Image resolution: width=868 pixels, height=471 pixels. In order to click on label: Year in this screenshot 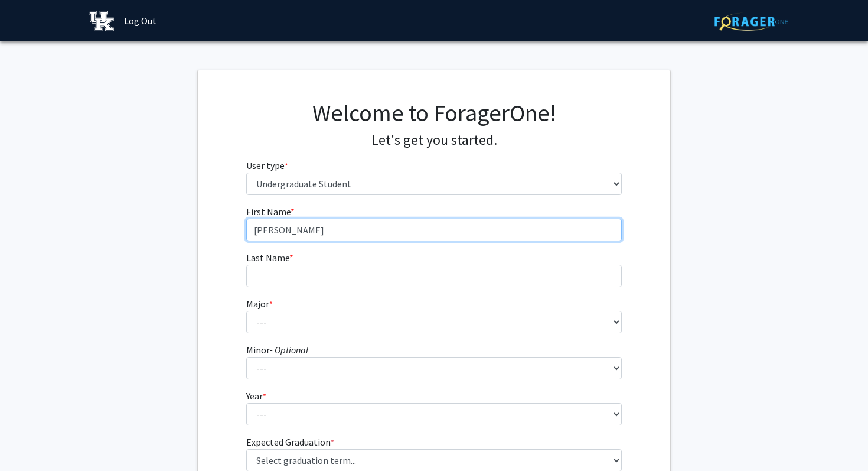, I will do `click(256, 396)`.